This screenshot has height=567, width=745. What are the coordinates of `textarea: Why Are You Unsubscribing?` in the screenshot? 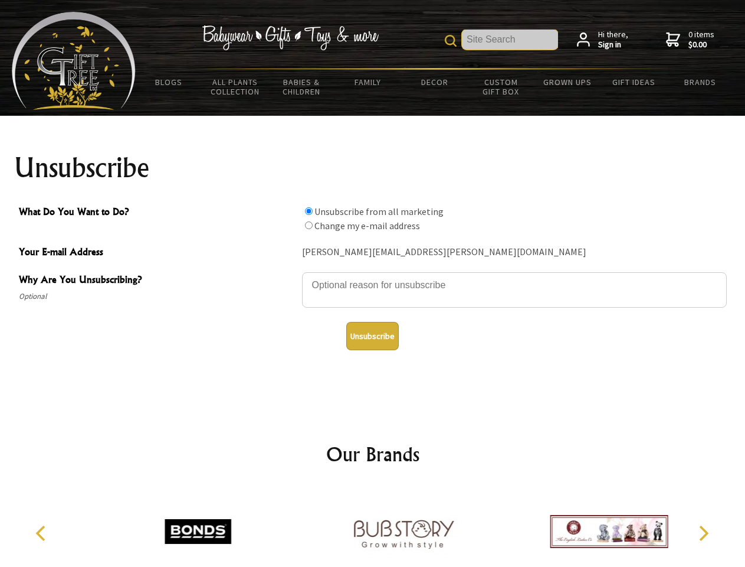 It's located at (515, 290).